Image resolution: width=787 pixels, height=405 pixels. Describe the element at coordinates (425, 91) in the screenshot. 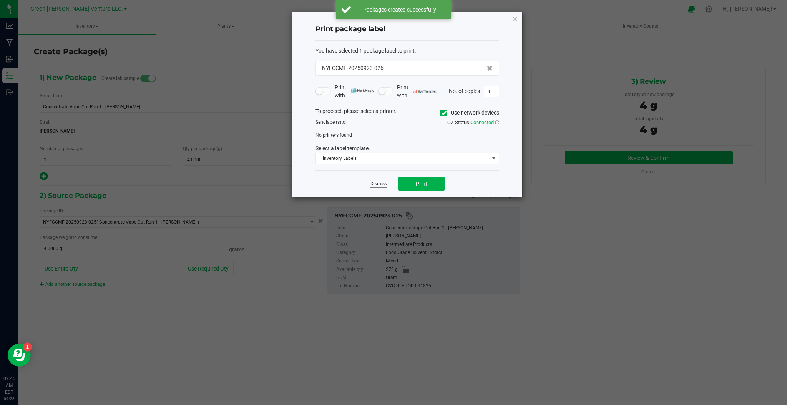

I see `img: bartender.png` at that location.